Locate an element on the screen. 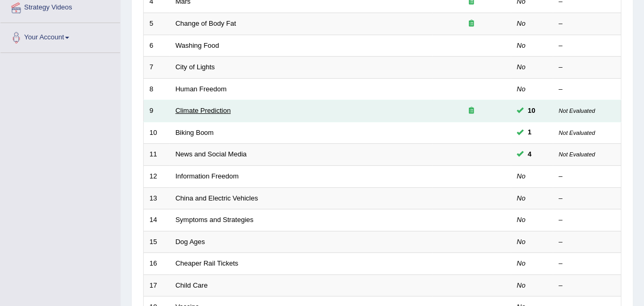 The width and height of the screenshot is (644, 306). td: 15 is located at coordinates (157, 242).